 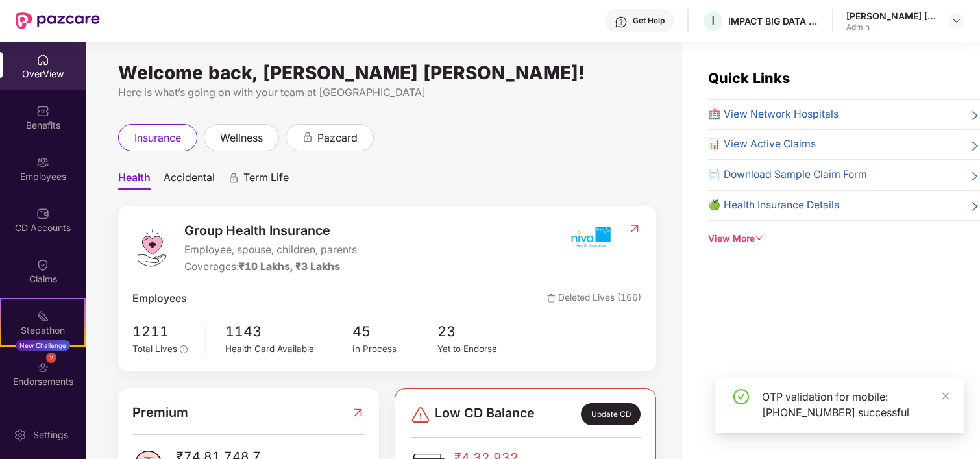 I want to click on img: svg+xml;base64,PHN2ZyBpZD0iRW1wbG95ZWVzIiB4bWxucz0iaHR0cDovL3d3dy53My5vcmcvMjAwMC9zdmciIHdpZHRoPS..., so click(x=43, y=162).